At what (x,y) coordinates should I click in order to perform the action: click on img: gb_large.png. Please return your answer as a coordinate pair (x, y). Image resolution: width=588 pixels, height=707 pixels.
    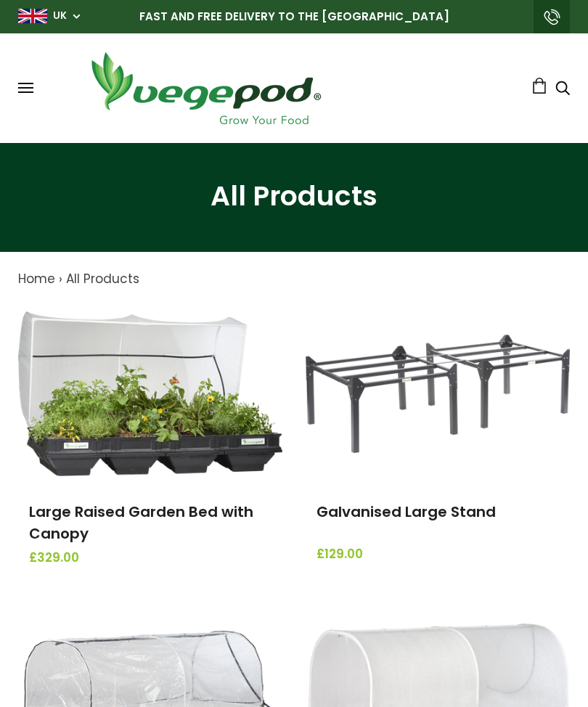
    Looking at the image, I should click on (33, 16).